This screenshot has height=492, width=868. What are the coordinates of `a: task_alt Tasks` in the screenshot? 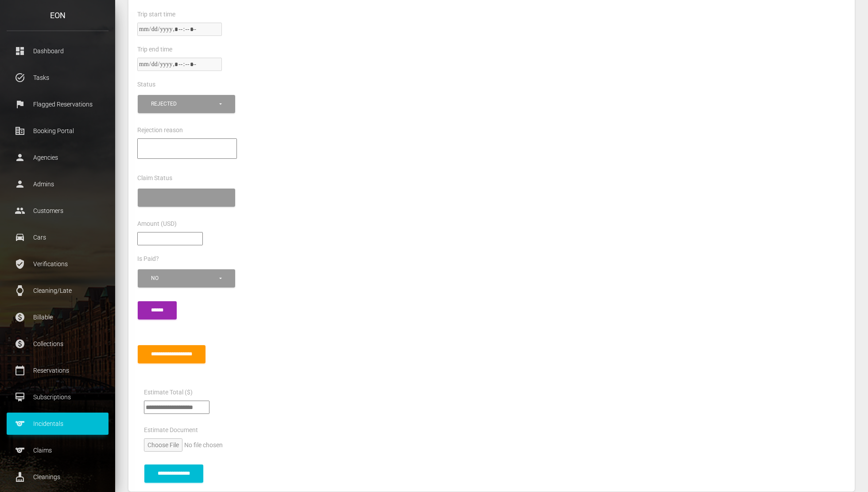 It's located at (57, 78).